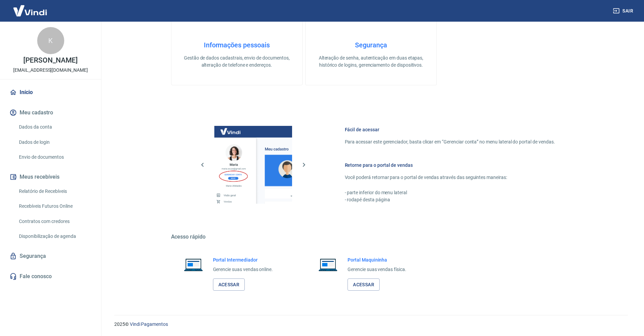 The width and height of the screenshot is (644, 336). Describe the element at coordinates (377, 260) in the screenshot. I see `h6: Portal Maquininha` at that location.